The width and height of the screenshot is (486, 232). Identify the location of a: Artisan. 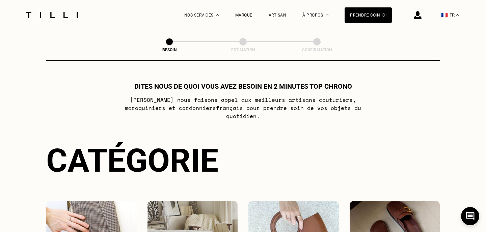
(278, 15).